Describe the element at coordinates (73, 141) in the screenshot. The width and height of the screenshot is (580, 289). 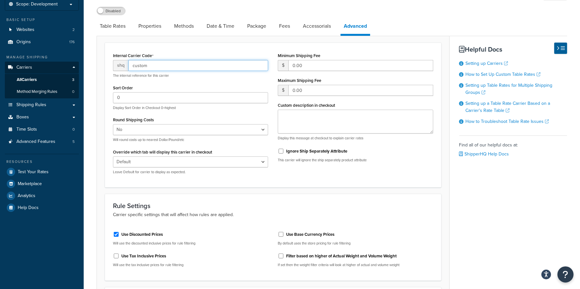
I see `span: 5` at that location.